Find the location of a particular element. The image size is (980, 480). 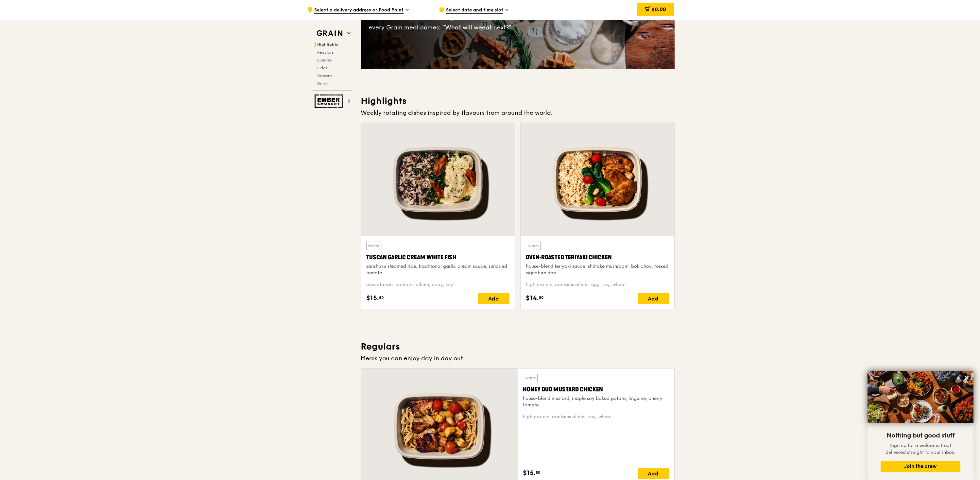

span: eat next?” is located at coordinates (496, 27).